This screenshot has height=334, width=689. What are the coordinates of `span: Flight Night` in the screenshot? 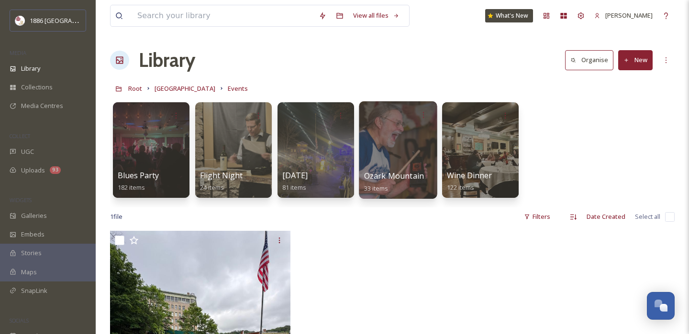 It's located at (221, 176).